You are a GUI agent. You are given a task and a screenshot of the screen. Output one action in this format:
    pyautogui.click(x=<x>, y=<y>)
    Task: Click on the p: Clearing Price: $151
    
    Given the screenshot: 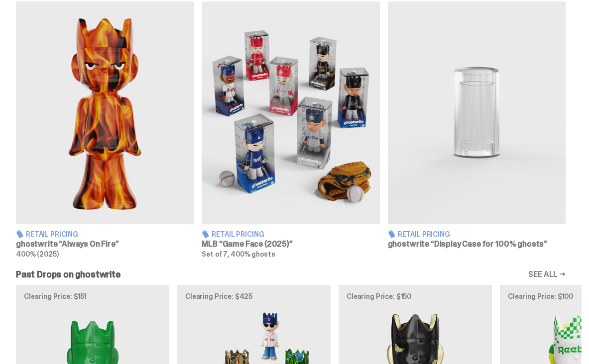 What is the action you would take?
    pyautogui.click(x=93, y=297)
    